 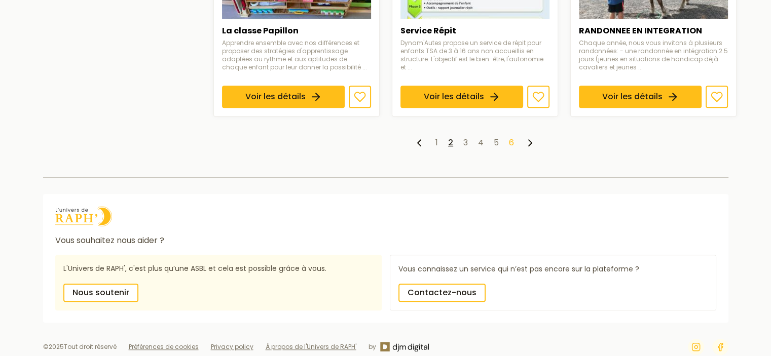 I want to click on a: Facebook de l'Univers de RAPH', so click(x=720, y=347).